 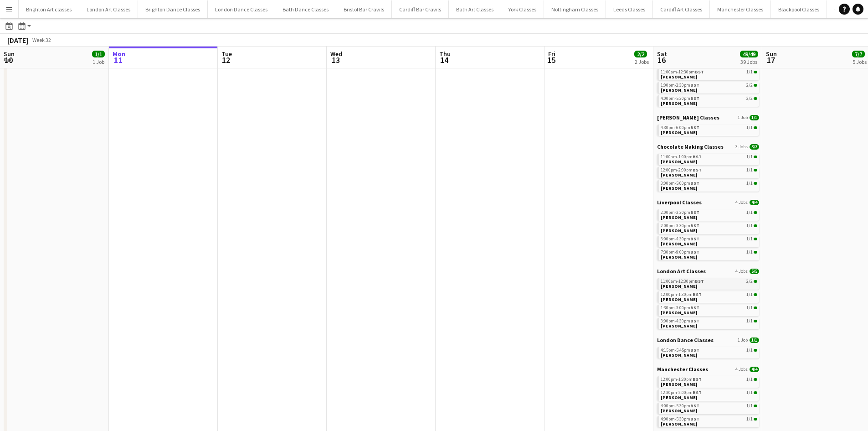 What do you see at coordinates (661, 60) in the screenshot?
I see `span: 16` at bounding box center [661, 60].